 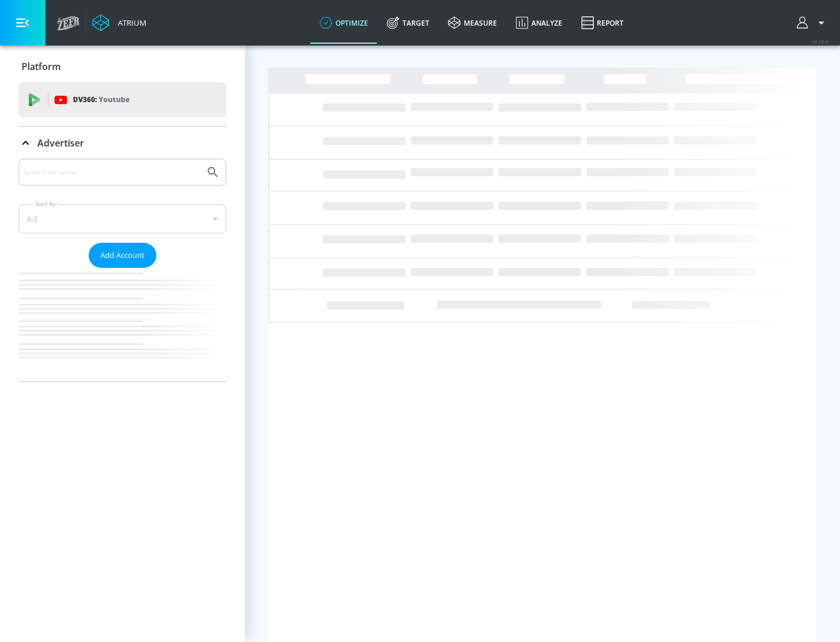 I want to click on p: DV360:, so click(x=101, y=100).